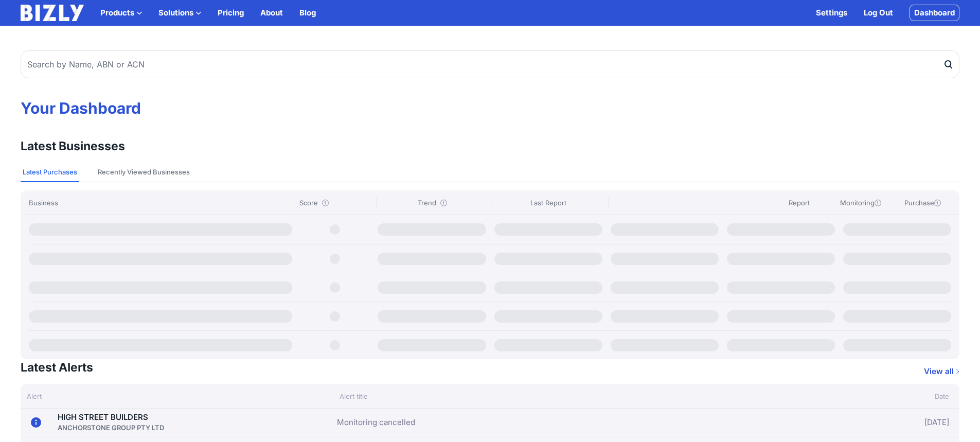 This screenshot has height=442, width=980. What do you see at coordinates (162, 203) in the screenshot?
I see `div: Business` at bounding box center [162, 203].